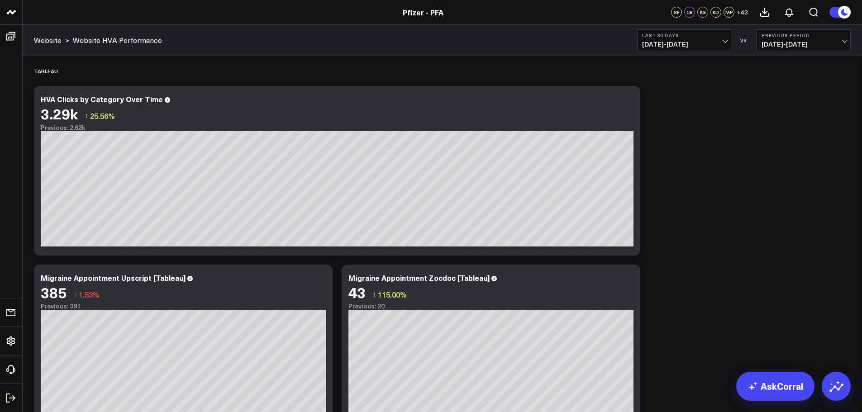 Image resolution: width=862 pixels, height=412 pixels. I want to click on div: Previous: 391, so click(183, 306).